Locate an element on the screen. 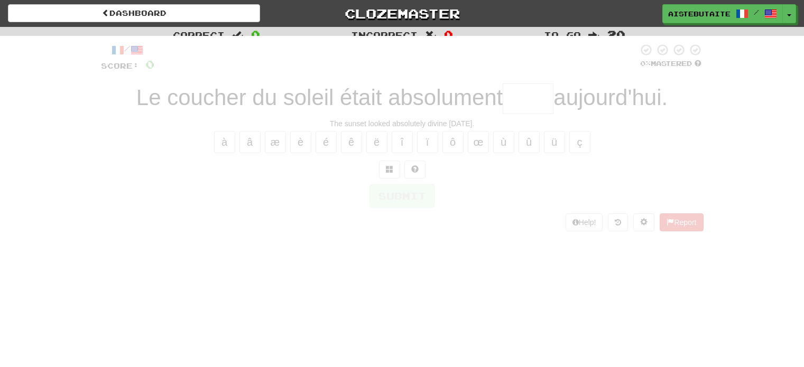 This screenshot has width=804, height=367. button: à is located at coordinates (225, 142).